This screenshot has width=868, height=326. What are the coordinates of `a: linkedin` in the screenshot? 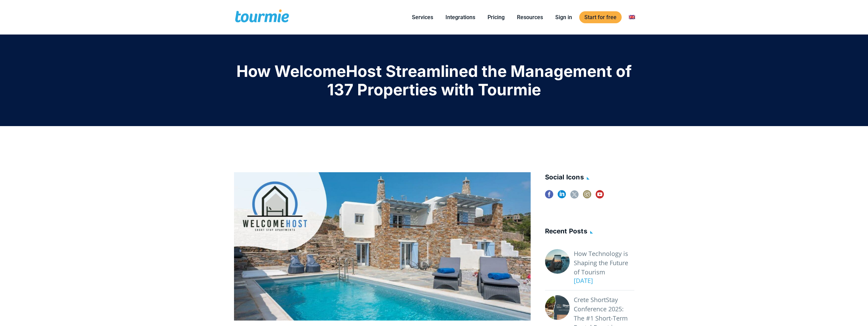 It's located at (562, 196).